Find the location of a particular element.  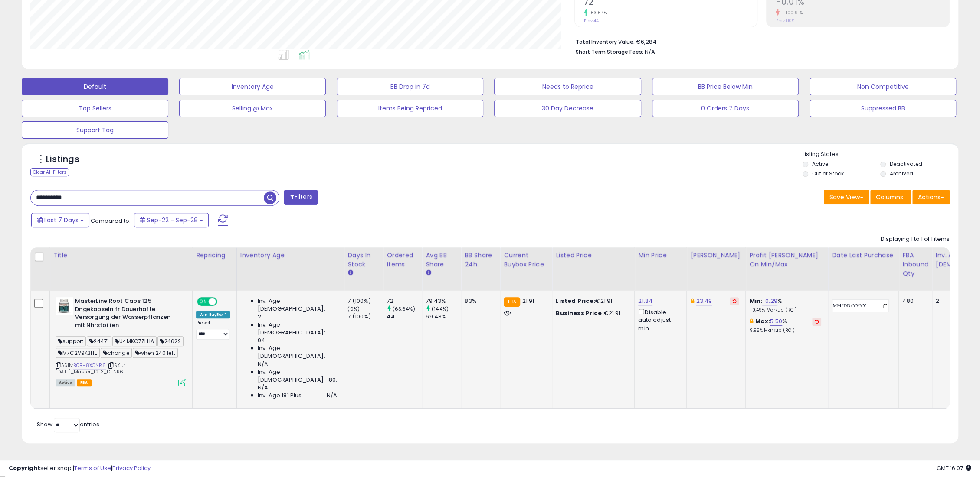

div: BB Share 24h. is located at coordinates (480, 260).